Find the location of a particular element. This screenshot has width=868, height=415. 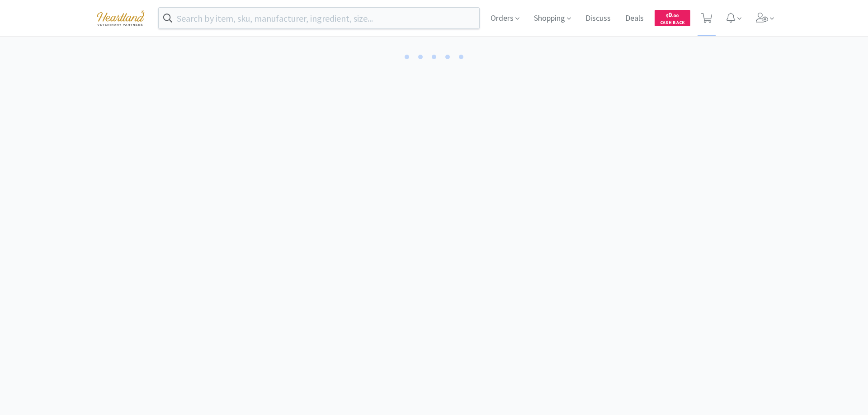

span: Cash Back is located at coordinates (673, 23).